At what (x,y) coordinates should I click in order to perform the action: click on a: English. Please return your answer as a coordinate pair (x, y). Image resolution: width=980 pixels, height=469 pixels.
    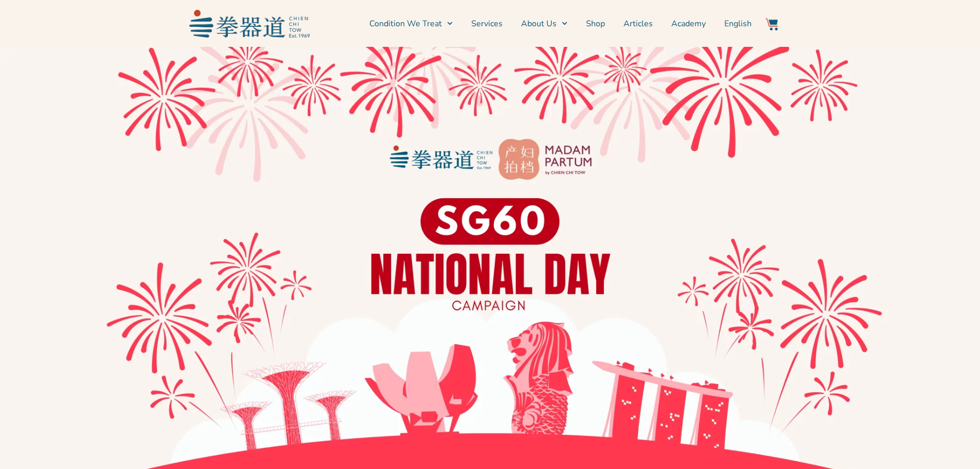
    Looking at the image, I should click on (737, 24).